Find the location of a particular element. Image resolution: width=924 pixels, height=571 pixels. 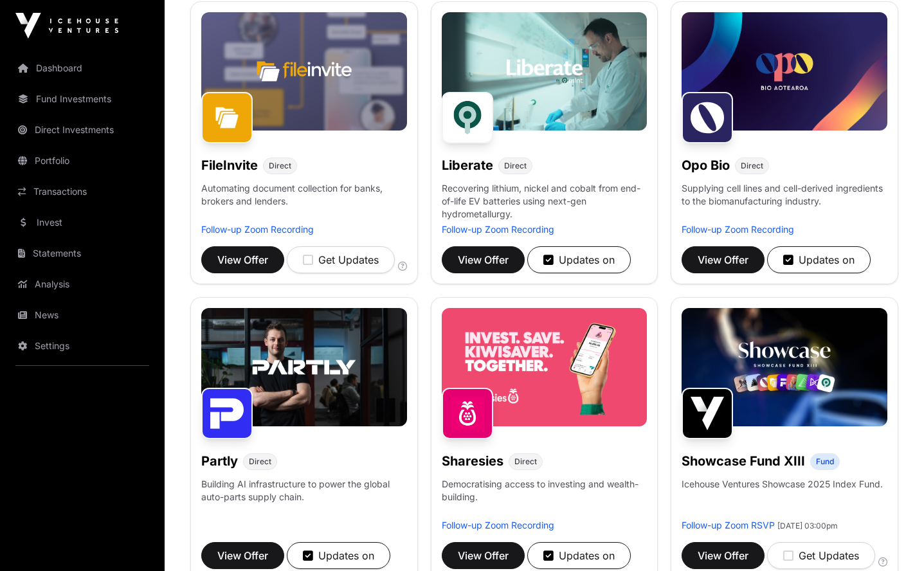

p: Automating document collection for banks, brokers and lenders. is located at coordinates (304, 203).